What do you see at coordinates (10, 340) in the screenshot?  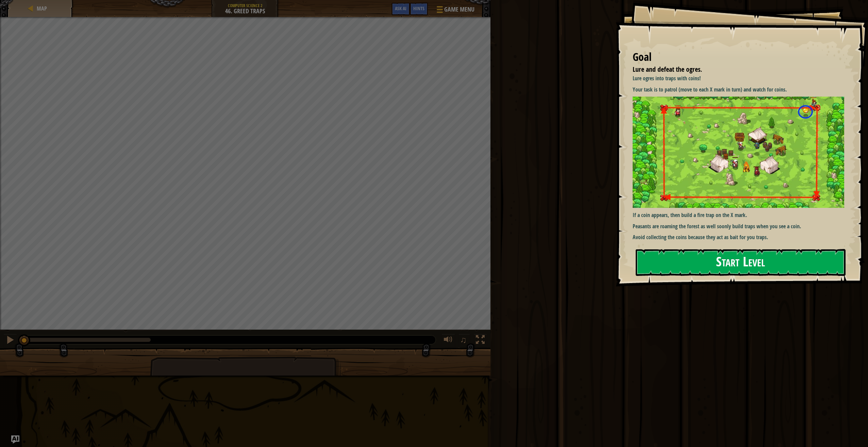 I see `button: Ctrl + P: Pause` at bounding box center [10, 340].